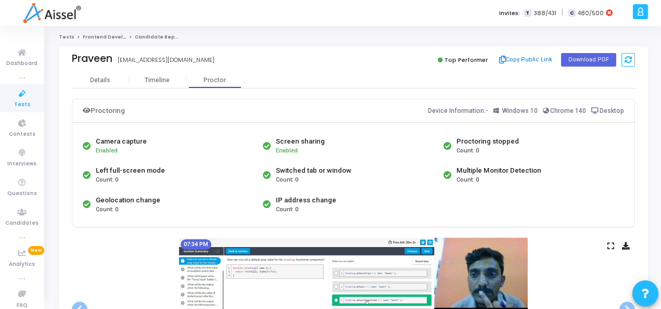 This screenshot has height=309, width=661. I want to click on a: Tests, so click(67, 37).